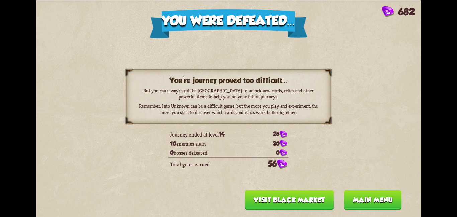  What do you see at coordinates (272, 163) in the screenshot?
I see `td: 56` at bounding box center [272, 163].